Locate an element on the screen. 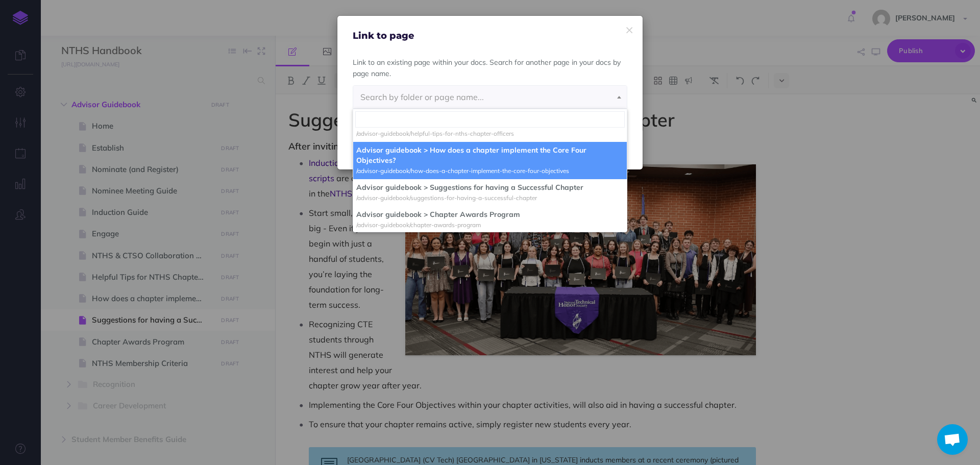 The width and height of the screenshot is (980, 465). small: /advisor-guidebook/suggestions-for-having-a-successful-chapter is located at coordinates (447, 198).